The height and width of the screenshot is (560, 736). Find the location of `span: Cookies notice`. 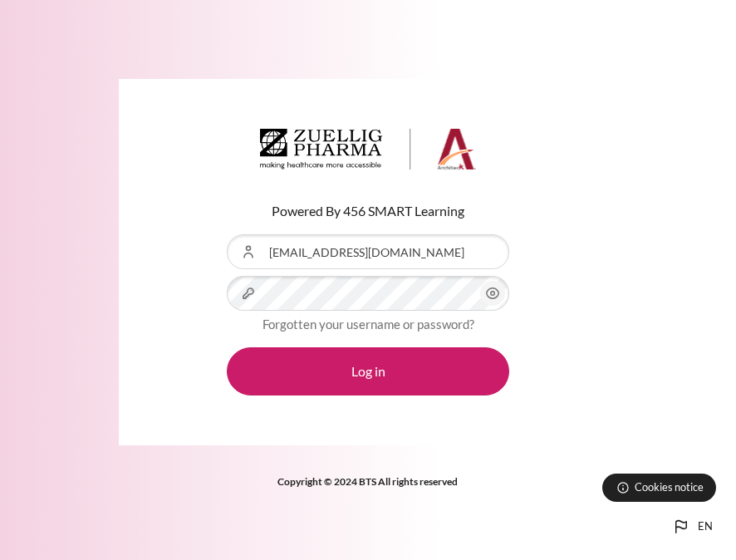

span: Cookies notice is located at coordinates (669, 487).